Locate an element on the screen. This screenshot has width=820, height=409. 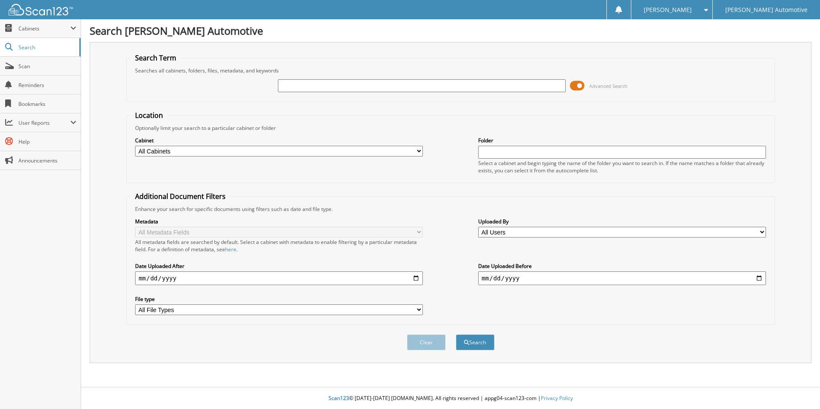
span: Scan123 is located at coordinates (339, 398).